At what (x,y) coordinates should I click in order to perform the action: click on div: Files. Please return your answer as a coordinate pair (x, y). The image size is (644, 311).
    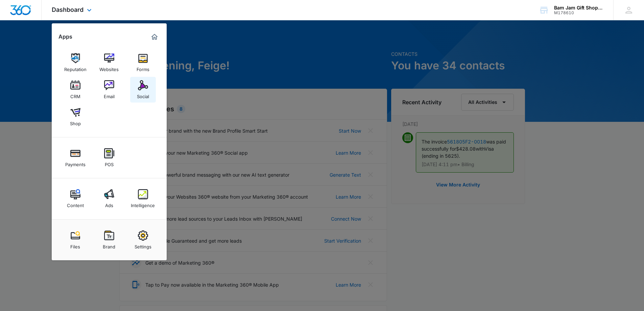
    Looking at the image, I should click on (75, 245).